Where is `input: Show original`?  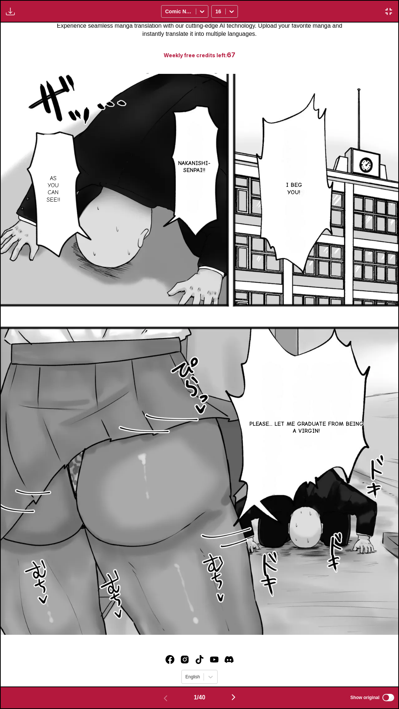
input: Show original is located at coordinates (388, 697).